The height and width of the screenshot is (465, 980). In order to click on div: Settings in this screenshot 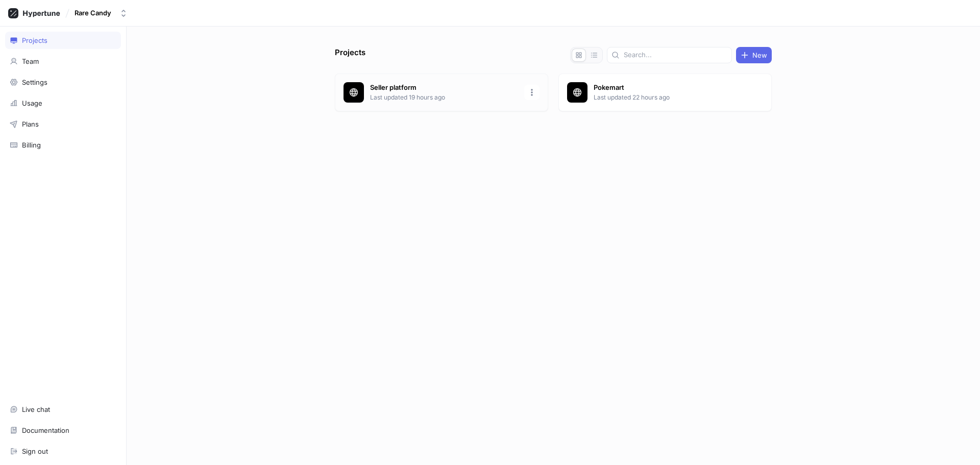, I will do `click(35, 82)`.